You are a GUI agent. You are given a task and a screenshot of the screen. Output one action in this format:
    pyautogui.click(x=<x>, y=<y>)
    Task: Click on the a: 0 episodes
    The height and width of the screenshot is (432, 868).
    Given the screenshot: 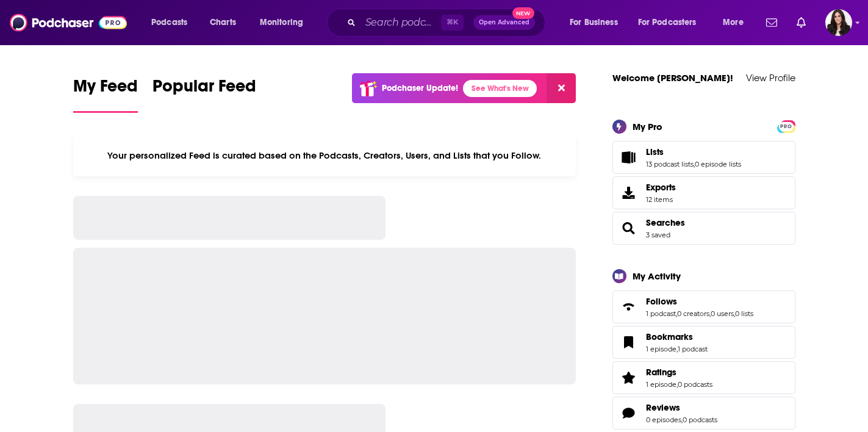 What is the action you would take?
    pyautogui.click(x=664, y=420)
    